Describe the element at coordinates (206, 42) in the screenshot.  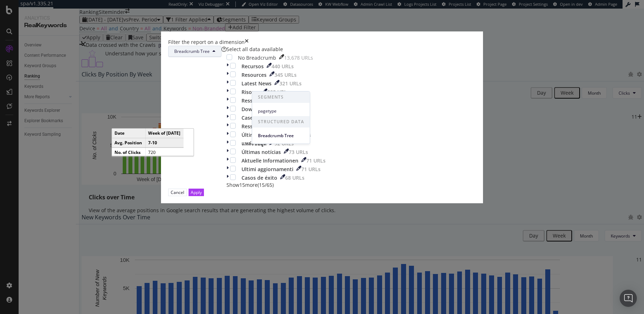
I see `div: Filter the report on a dimension` at that location.